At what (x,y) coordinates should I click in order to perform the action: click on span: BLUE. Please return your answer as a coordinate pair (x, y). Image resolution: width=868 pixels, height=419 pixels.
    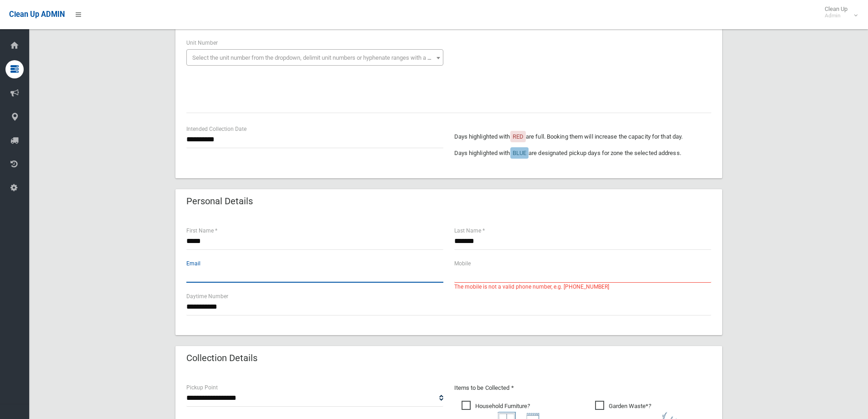
    Looking at the image, I should click on (519, 153).